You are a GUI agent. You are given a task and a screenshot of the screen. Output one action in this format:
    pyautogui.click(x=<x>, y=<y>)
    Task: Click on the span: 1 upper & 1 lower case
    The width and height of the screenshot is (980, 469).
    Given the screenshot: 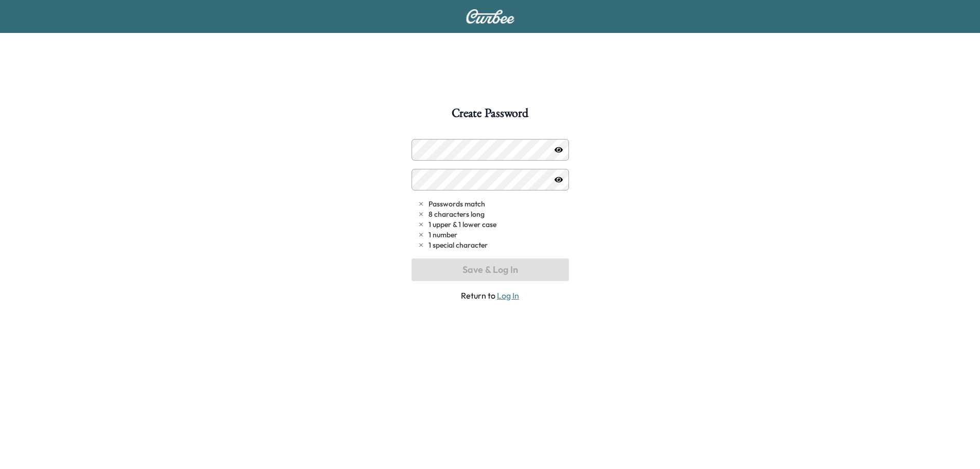 What is the action you would take?
    pyautogui.click(x=462, y=224)
    